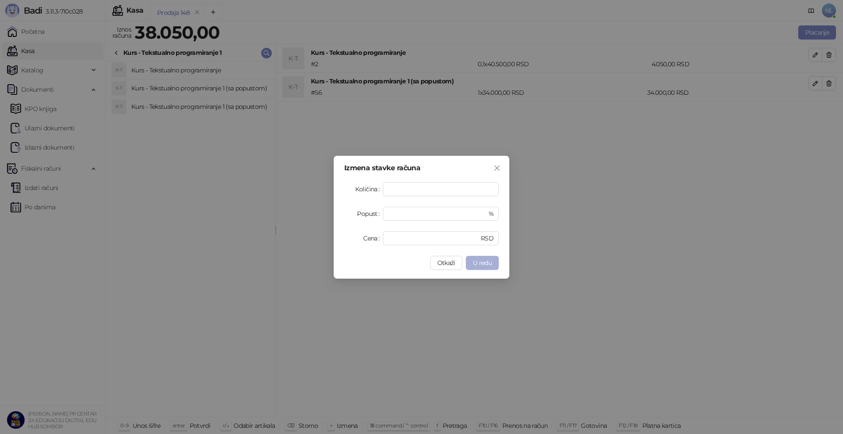  What do you see at coordinates (497, 168) in the screenshot?
I see `span: close` at bounding box center [497, 168].